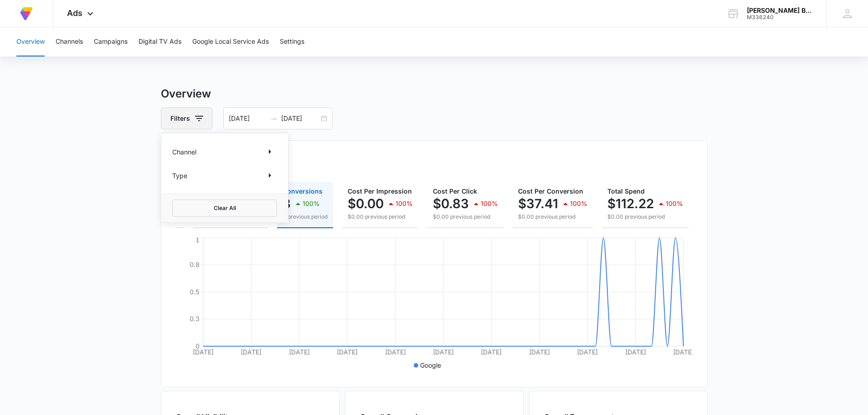  Describe the element at coordinates (195, 264) in the screenshot. I see `tspan: 0.8` at that location.